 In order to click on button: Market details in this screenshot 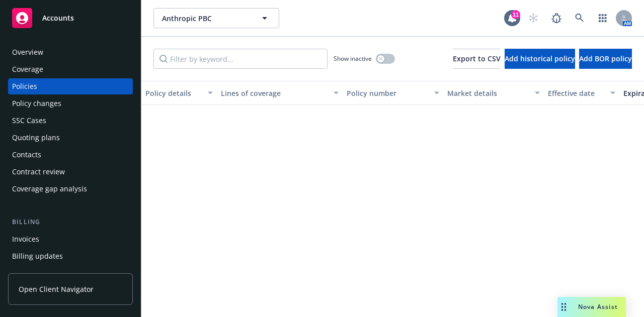, I will do `click(494, 93)`.